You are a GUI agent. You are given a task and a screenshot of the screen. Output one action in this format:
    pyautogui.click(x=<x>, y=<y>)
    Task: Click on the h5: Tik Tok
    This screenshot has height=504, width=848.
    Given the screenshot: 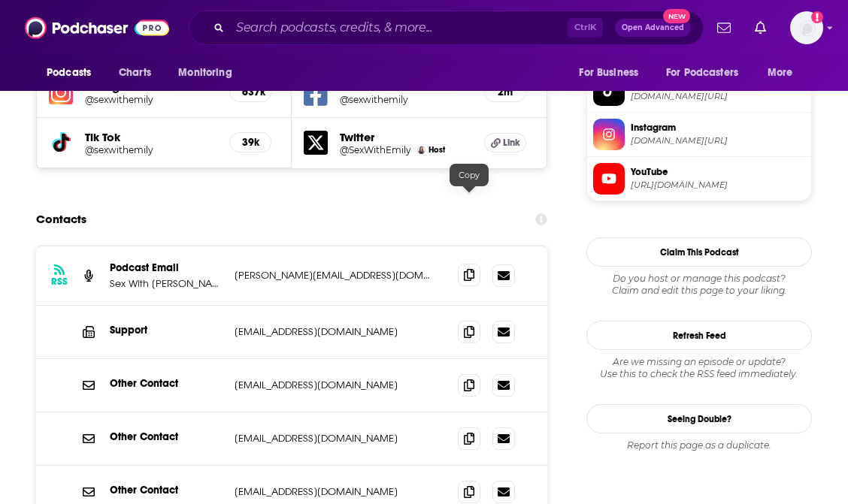 What is the action you would take?
    pyautogui.click(x=151, y=137)
    